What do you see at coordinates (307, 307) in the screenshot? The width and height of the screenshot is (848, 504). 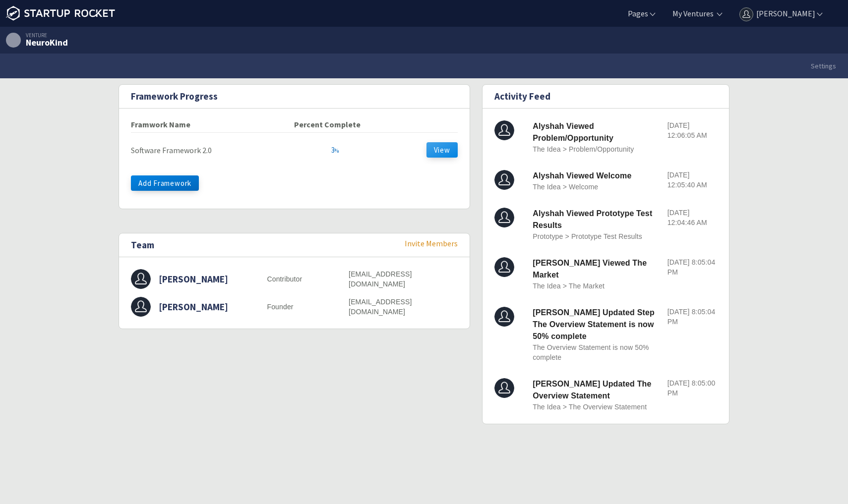 I see `p: Founder` at bounding box center [307, 307].